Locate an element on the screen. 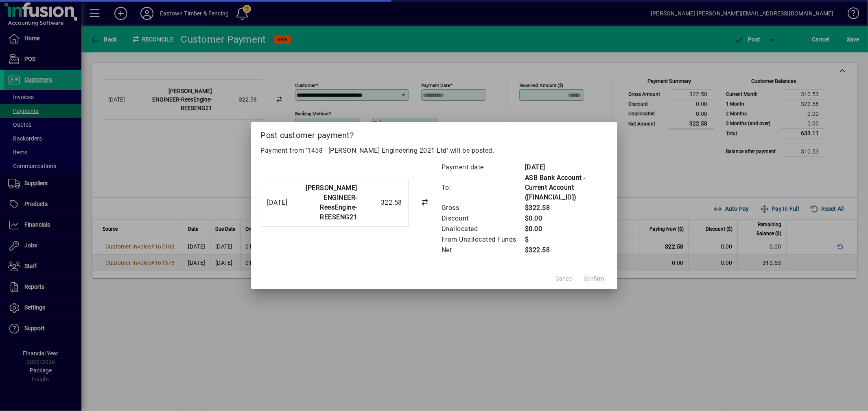 This screenshot has width=868, height=411. div: 322.58 is located at coordinates (382, 203).